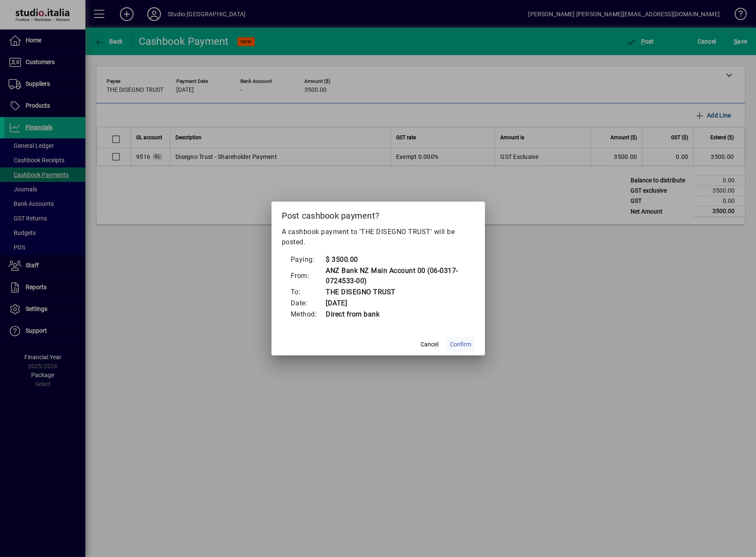  What do you see at coordinates (430, 345) in the screenshot?
I see `span: Cancel` at bounding box center [430, 345].